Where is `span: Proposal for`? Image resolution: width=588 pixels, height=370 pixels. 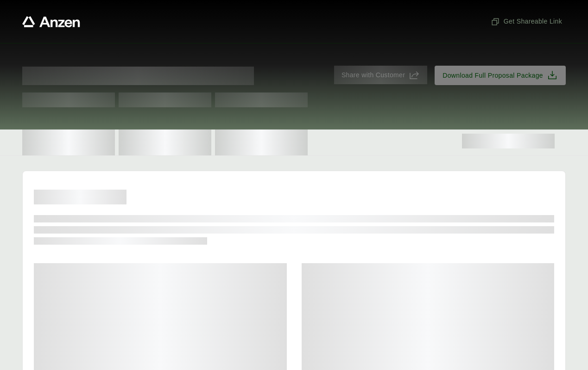 span: Proposal for is located at coordinates (138, 76).